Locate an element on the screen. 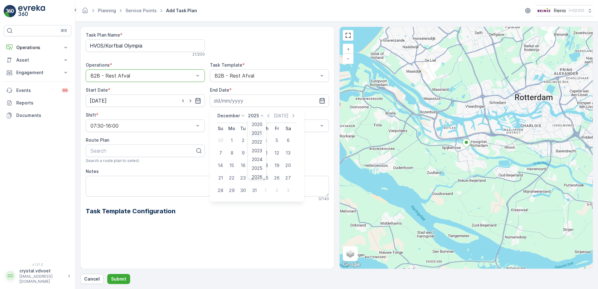 The width and height of the screenshot is (598, 289). div: 15 is located at coordinates (232, 165).